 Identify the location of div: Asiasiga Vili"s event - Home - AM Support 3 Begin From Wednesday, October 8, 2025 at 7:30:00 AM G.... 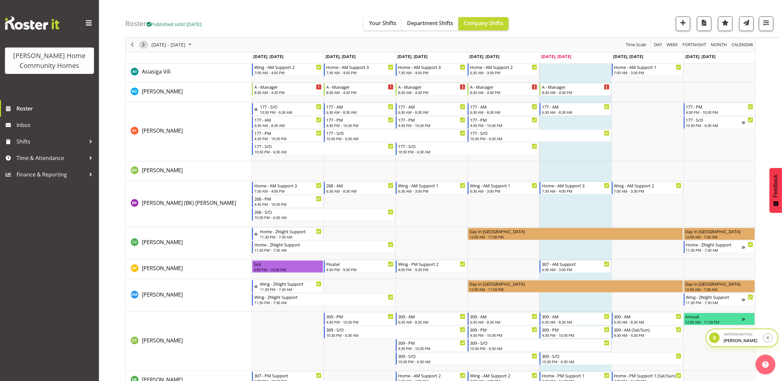
(431, 70).